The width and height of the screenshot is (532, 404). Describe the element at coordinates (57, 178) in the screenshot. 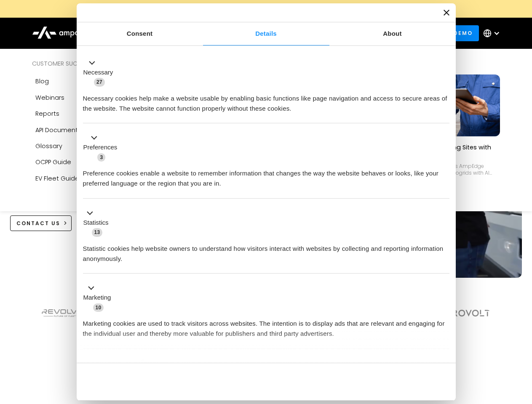

I see `div: EV Fleet Guide` at that location.